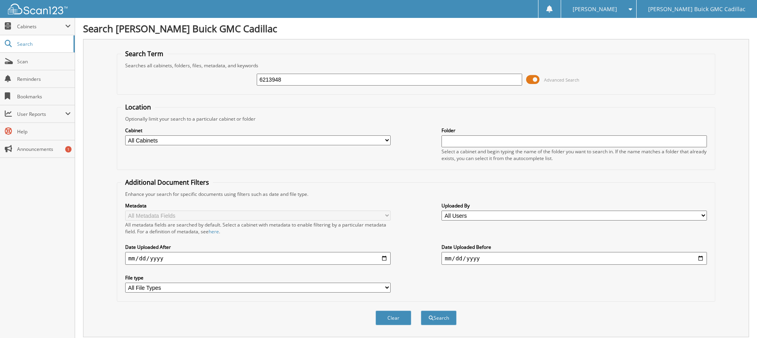 The height and width of the screenshot is (338, 757). I want to click on label: File type, so click(258, 277).